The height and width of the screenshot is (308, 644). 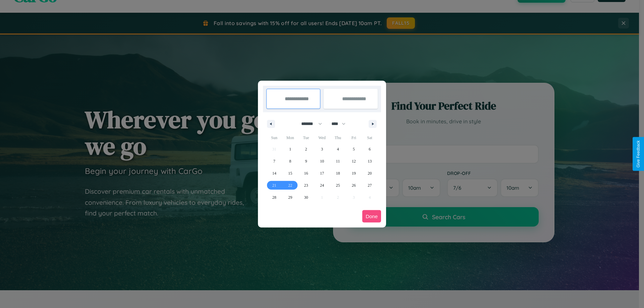 What do you see at coordinates (354, 173) in the screenshot?
I see `span: 19` at bounding box center [354, 173].